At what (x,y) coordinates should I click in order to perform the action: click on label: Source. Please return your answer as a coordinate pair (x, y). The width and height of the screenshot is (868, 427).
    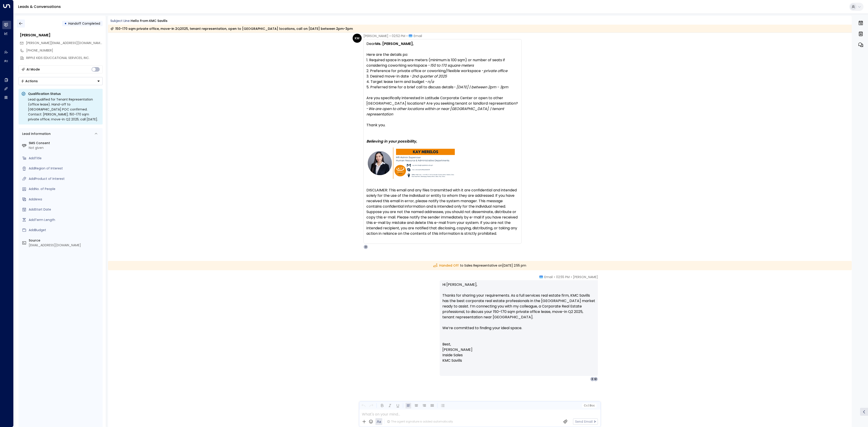
    Looking at the image, I should click on (65, 240).